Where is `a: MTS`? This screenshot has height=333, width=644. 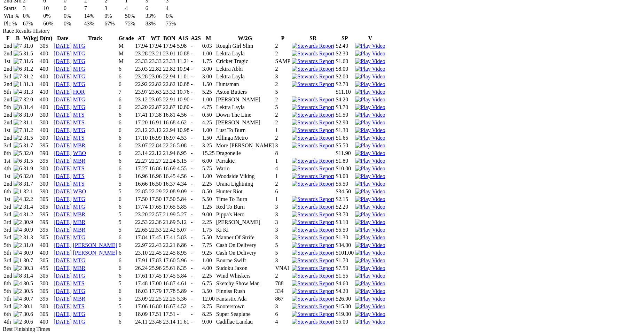 a: MTS is located at coordinates (79, 122).